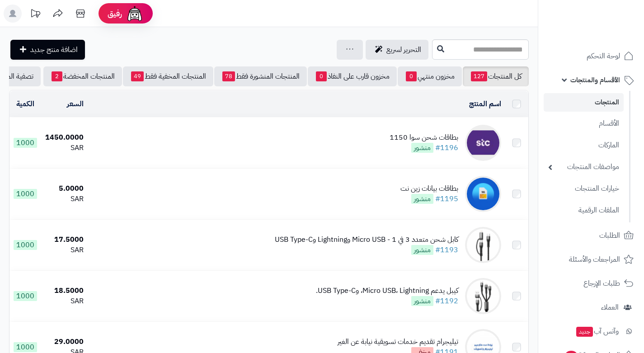 This screenshot has height=353, width=644. Describe the element at coordinates (447, 301) in the screenshot. I see `a: #1192` at that location.